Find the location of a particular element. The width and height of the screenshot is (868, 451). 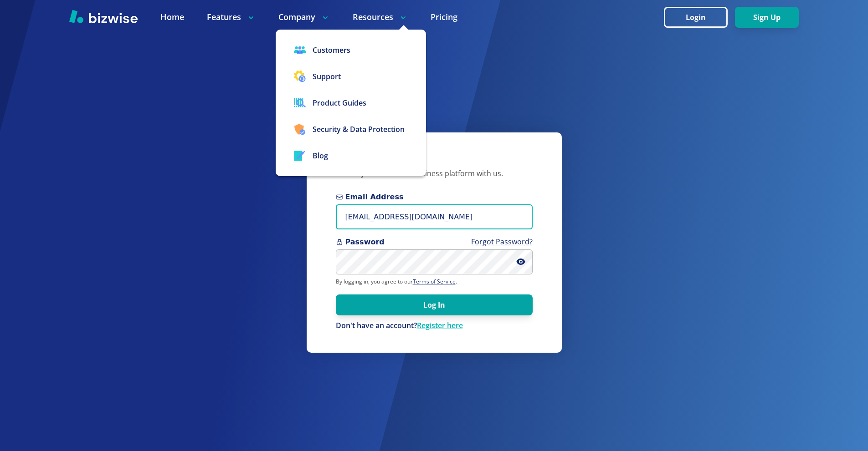

button: Support is located at coordinates (351, 77).